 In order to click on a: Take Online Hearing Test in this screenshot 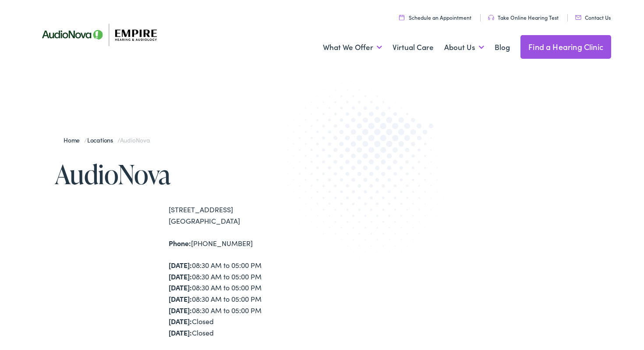, I will do `click(523, 17)`.